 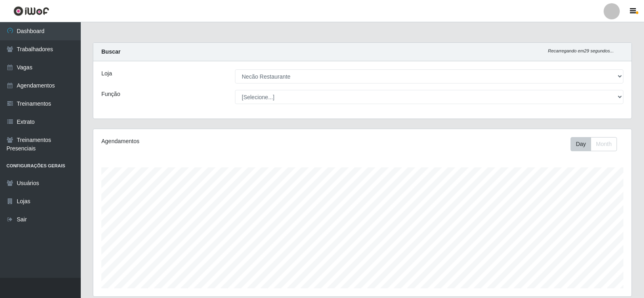 What do you see at coordinates (206, 141) in the screenshot?
I see `div: Agendamentos` at bounding box center [206, 141].